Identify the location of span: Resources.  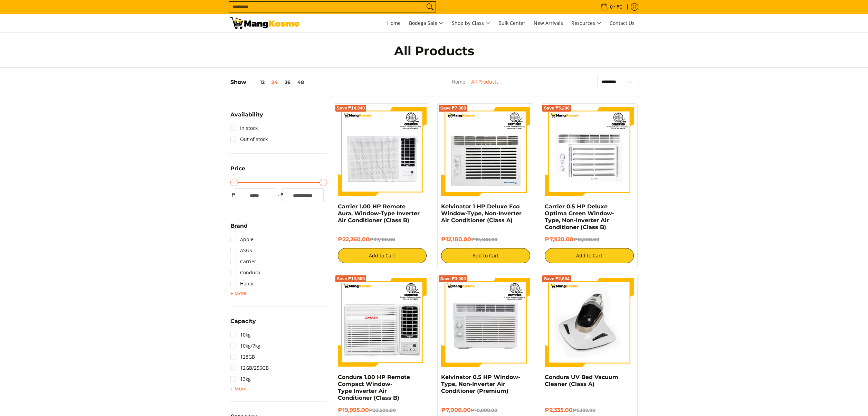
(586, 23).